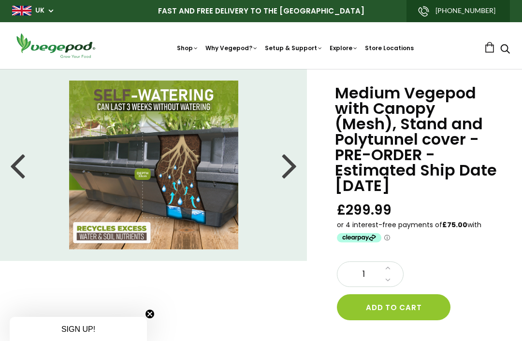 The height and width of the screenshot is (341, 522). What do you see at coordinates (40, 11) in the screenshot?
I see `a: UK` at bounding box center [40, 11].